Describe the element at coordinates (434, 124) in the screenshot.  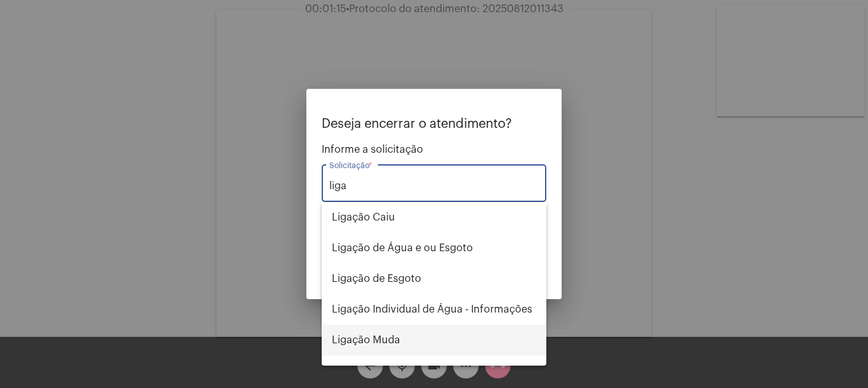
I see `p: Deseja encerrar o atendimento?` at that location.